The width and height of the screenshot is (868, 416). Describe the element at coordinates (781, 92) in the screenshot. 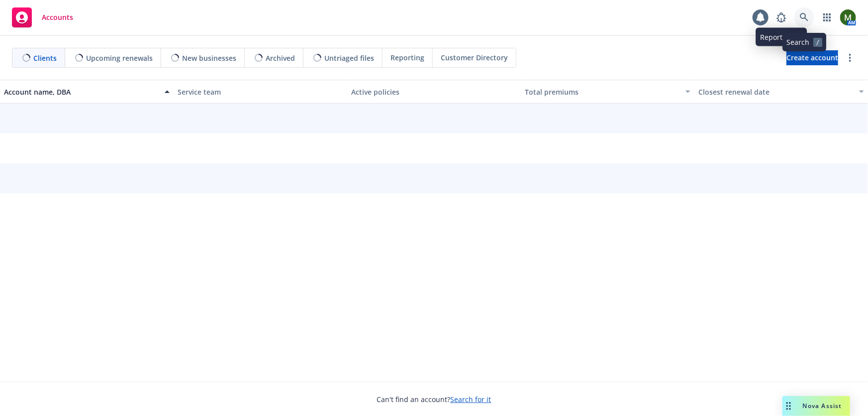

I see `button: Closest renewal date` at that location.